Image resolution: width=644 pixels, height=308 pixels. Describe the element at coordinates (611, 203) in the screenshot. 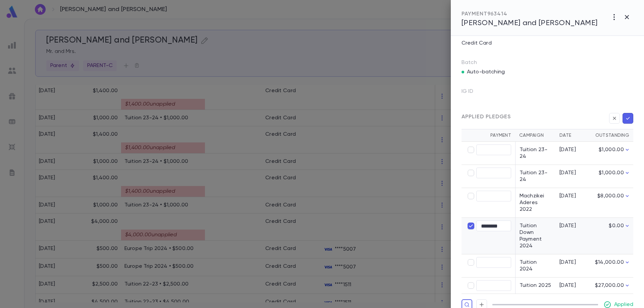

I see `td: $8,000.00` at that location.